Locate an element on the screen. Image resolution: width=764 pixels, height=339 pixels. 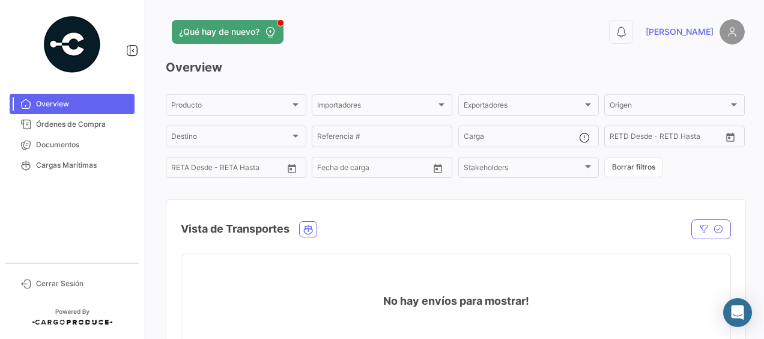
span: Órdenes de Compra is located at coordinates (83, 124).